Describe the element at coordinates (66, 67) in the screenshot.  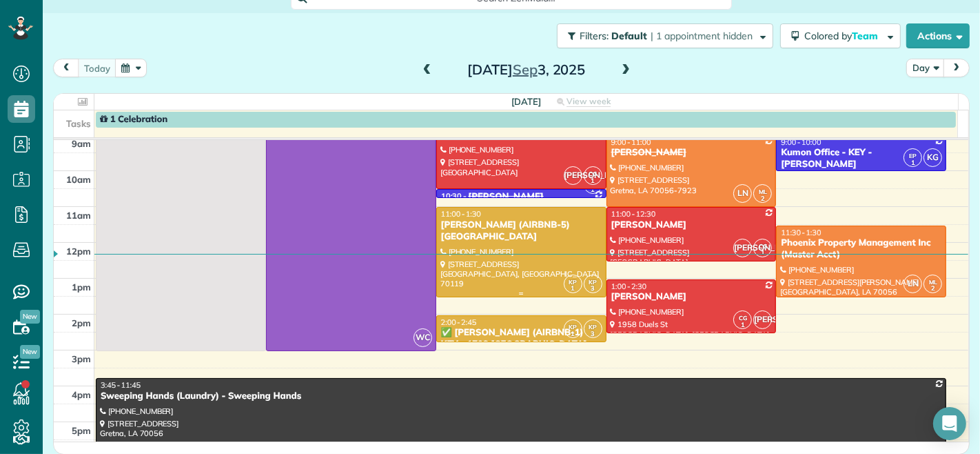
I see `button: prev` at that location.